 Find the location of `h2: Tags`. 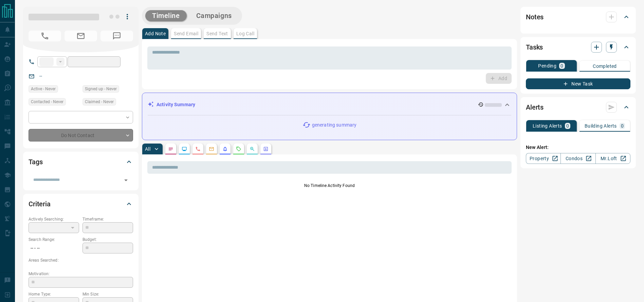

h2: Tags is located at coordinates (35, 162).